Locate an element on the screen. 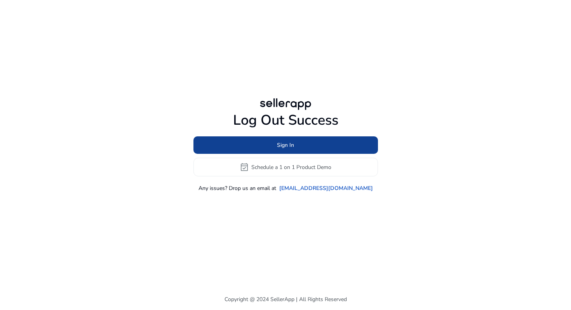 The height and width of the screenshot is (310, 571). h1: Log Out Success is located at coordinates (286, 120).